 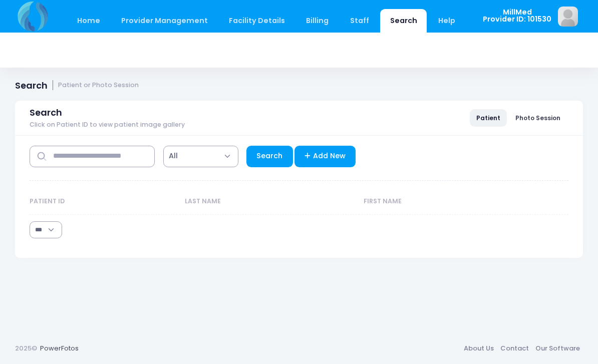 I want to click on img: image, so click(x=568, y=17).